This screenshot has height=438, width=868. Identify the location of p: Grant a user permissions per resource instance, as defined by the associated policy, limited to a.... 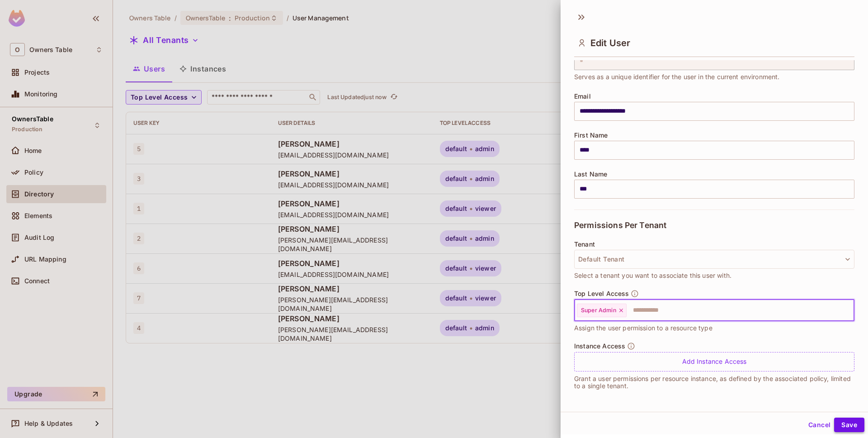
(714, 383).